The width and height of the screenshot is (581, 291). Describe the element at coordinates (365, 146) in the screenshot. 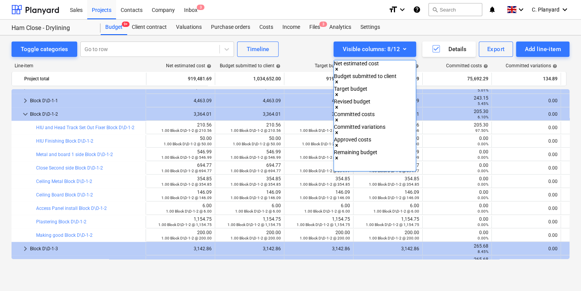

I see `div: Remove Approved costs` at that location.